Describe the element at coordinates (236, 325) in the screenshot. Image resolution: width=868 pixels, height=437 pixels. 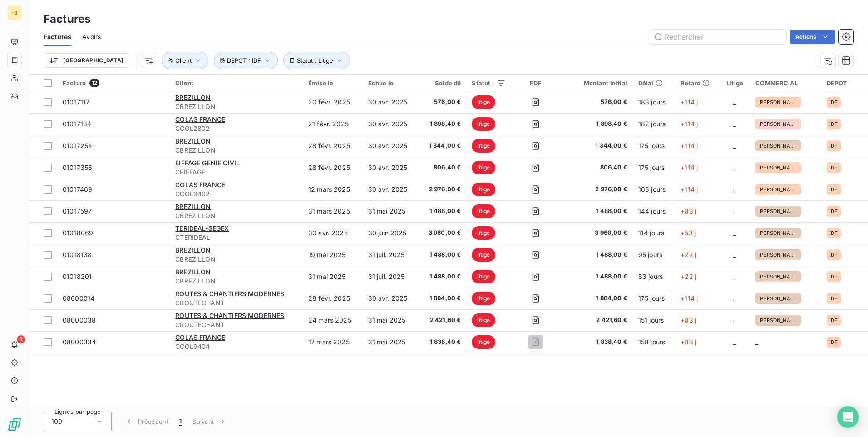
I see `span: CROUTECHANT` at that location.